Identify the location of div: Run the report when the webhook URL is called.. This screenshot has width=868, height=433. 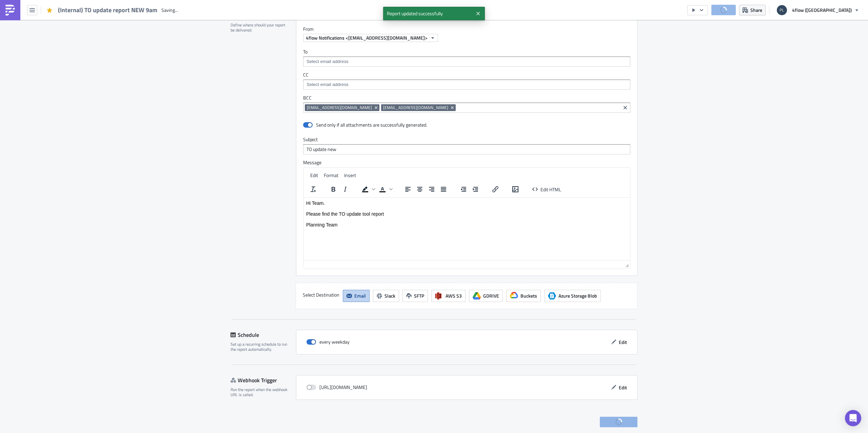
(261, 392).